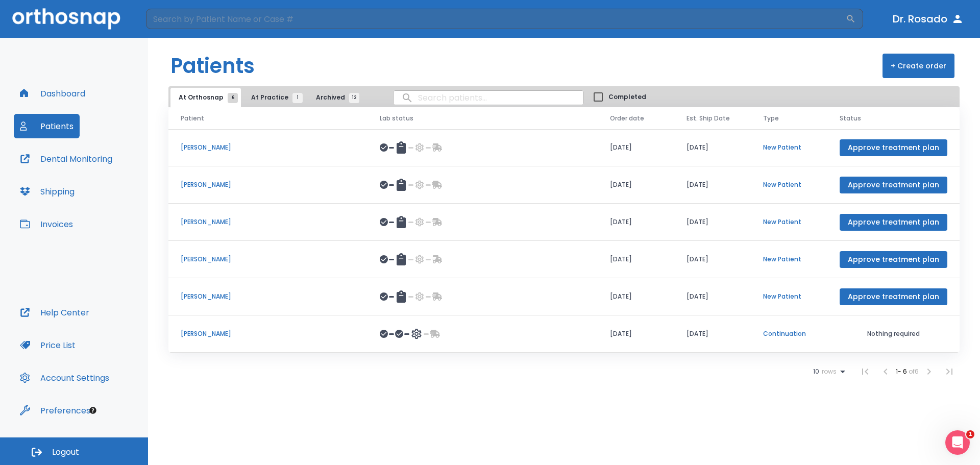 The width and height of the screenshot is (980, 465). Describe the element at coordinates (212, 66) in the screenshot. I see `h1: Patients` at that location.